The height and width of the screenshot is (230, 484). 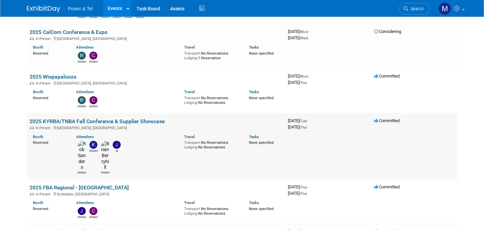 What do you see at coordinates (82, 61) in the screenshot?
I see `div: Robin Mayne` at bounding box center [82, 61].